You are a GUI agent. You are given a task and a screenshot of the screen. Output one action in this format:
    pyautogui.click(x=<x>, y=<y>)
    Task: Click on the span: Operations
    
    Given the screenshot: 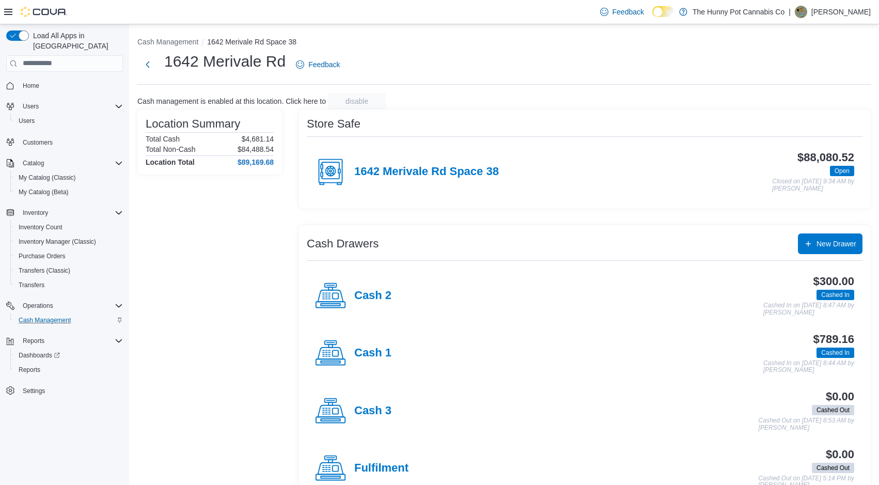 What is the action you would take?
    pyautogui.click(x=38, y=306)
    